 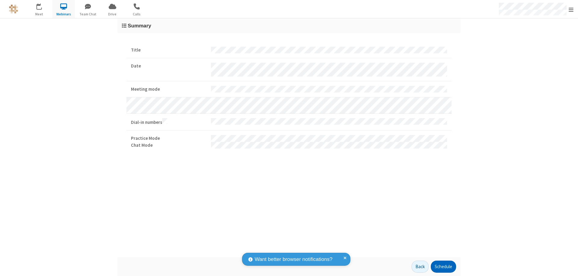 What do you see at coordinates (139, 26) in the screenshot?
I see `span: Summary` at bounding box center [139, 26].